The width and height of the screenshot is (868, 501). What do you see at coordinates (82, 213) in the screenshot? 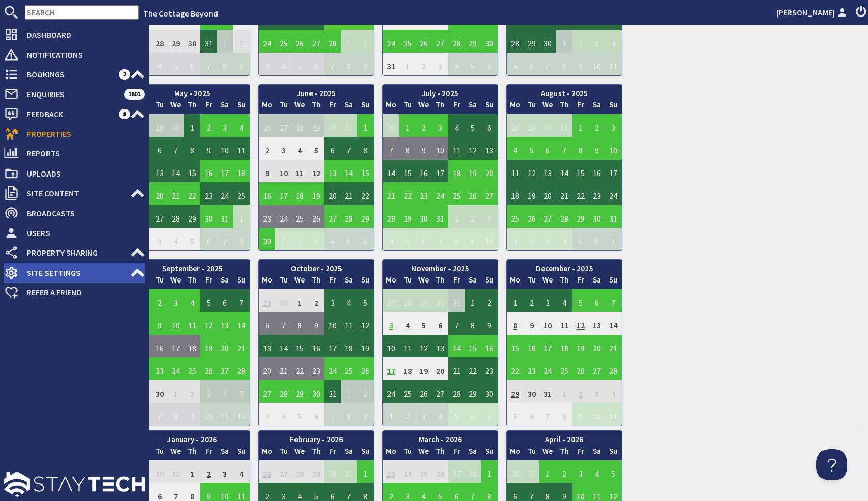
I see `span: Broadcasts` at bounding box center [82, 213].